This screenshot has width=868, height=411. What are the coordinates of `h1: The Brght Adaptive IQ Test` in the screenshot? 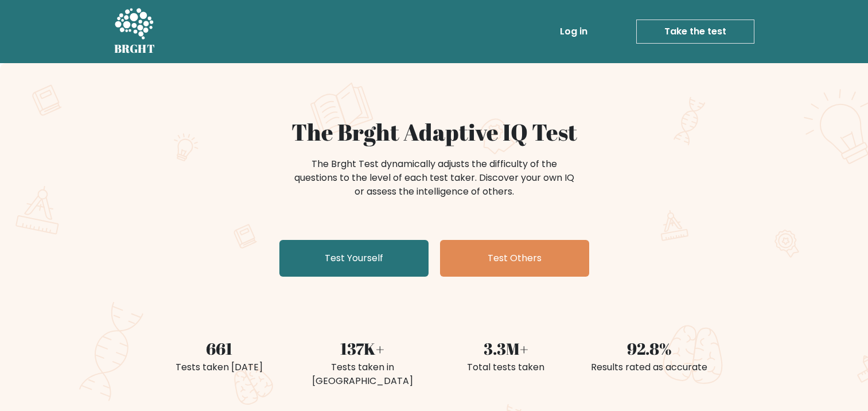 It's located at (434, 132).